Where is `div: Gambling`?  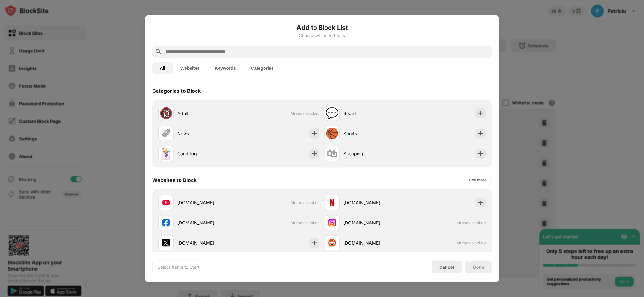
div: Gambling is located at coordinates (208, 154).